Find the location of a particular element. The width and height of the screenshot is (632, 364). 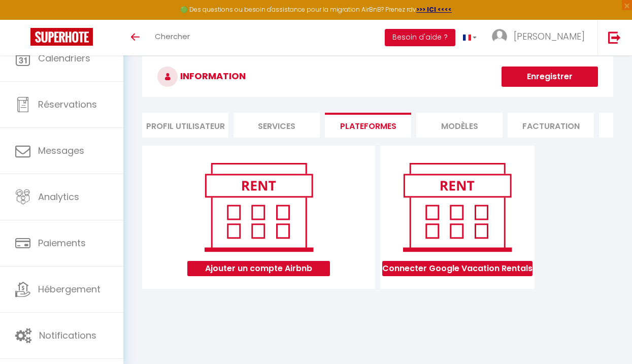

img: logout is located at coordinates (614, 37).